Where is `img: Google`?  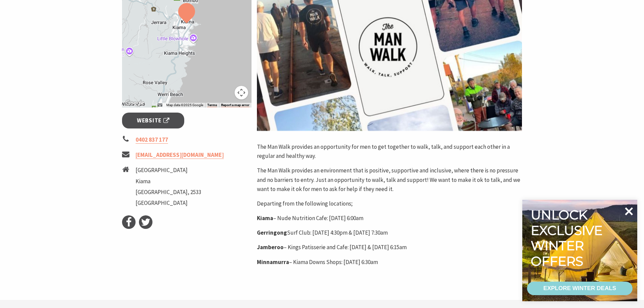 img: Google is located at coordinates (135, 103).